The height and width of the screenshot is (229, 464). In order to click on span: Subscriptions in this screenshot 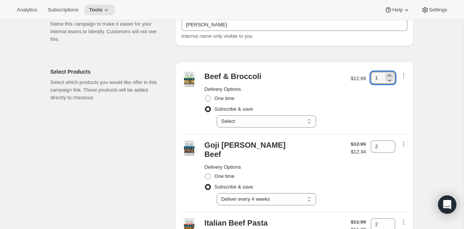, I will do `click(63, 10)`.